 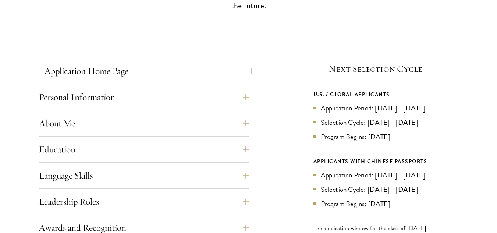 I want to click on div: U.S. / GLOBAL APPLICANTS, so click(x=376, y=94).